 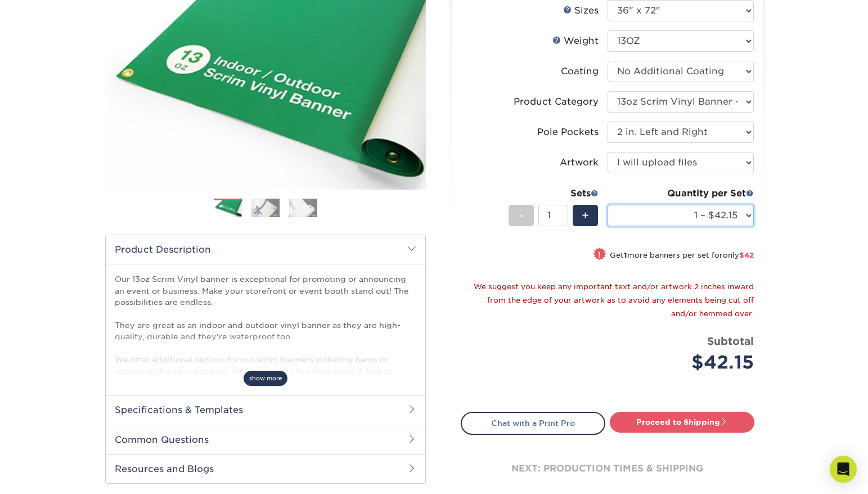 I want to click on div: Weight, so click(x=575, y=41).